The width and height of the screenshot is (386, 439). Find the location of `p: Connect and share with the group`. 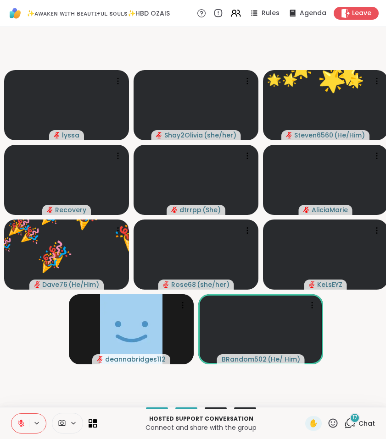

p: Connect and share with the group is located at coordinates (201, 428).